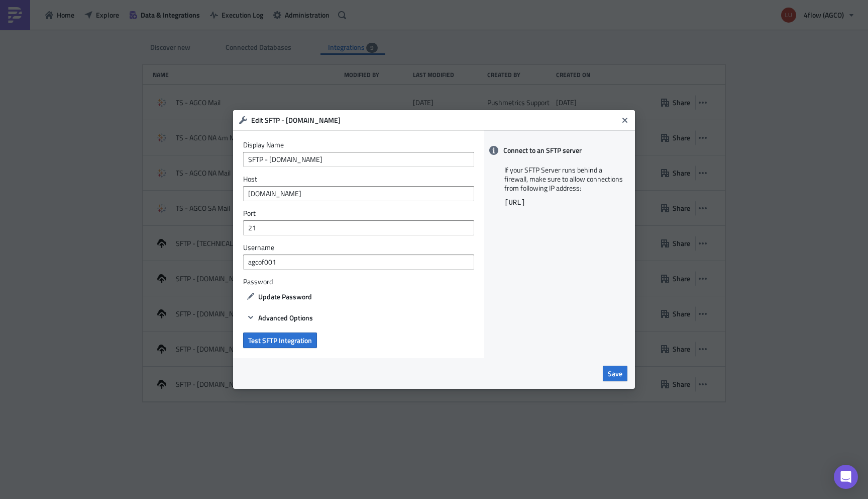  Describe the element at coordinates (359, 145) in the screenshot. I see `label: Display Name` at that location.